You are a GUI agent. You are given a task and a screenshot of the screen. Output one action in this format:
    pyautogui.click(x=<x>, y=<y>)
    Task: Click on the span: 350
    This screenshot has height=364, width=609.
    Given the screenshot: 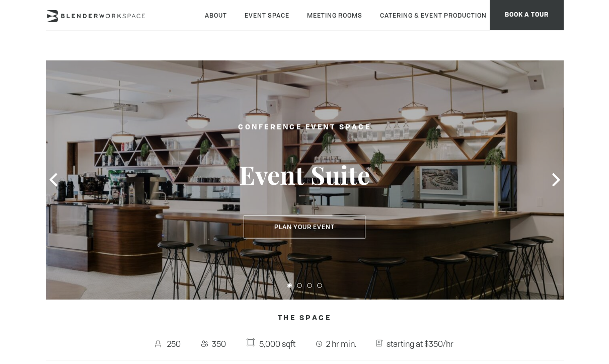 What is the action you would take?
    pyautogui.click(x=220, y=344)
    